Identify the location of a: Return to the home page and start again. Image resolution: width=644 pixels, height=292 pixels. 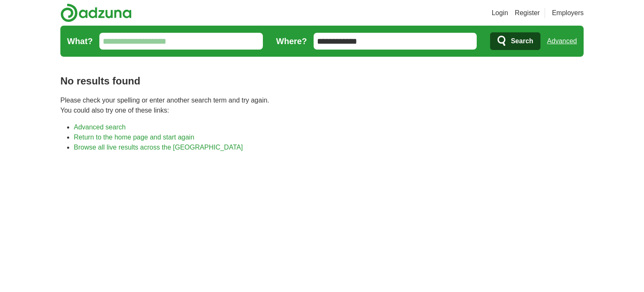
(134, 137).